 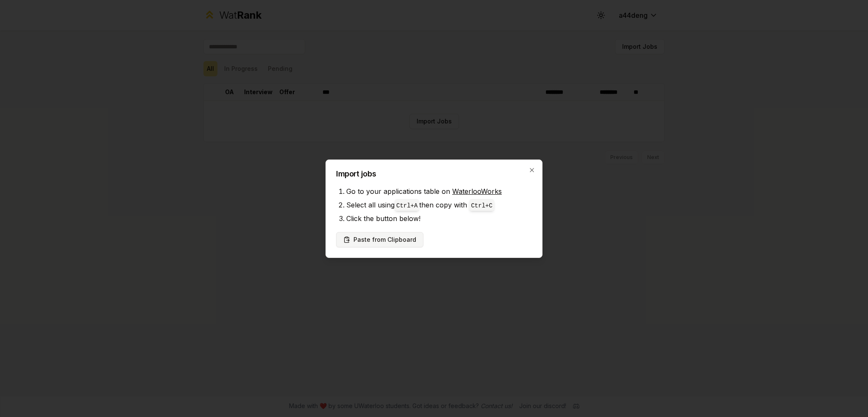 What do you see at coordinates (439, 218) in the screenshot?
I see `li: Click the button below!` at bounding box center [439, 218].